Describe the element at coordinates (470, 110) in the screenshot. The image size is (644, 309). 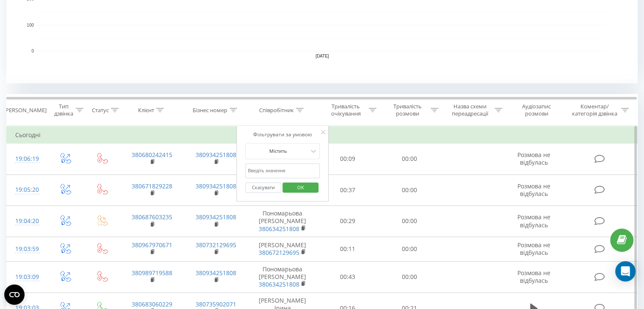
I see `div: Назва схеми переадресації` at that location.